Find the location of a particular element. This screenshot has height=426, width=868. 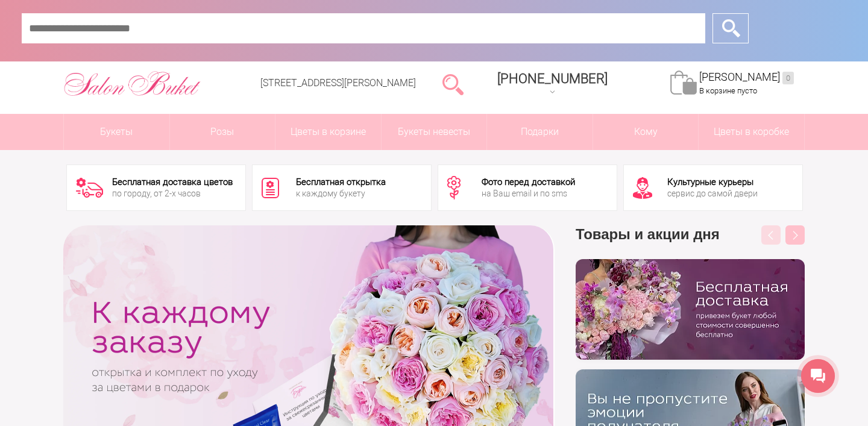

div: к каждому букету is located at coordinates (341, 193).